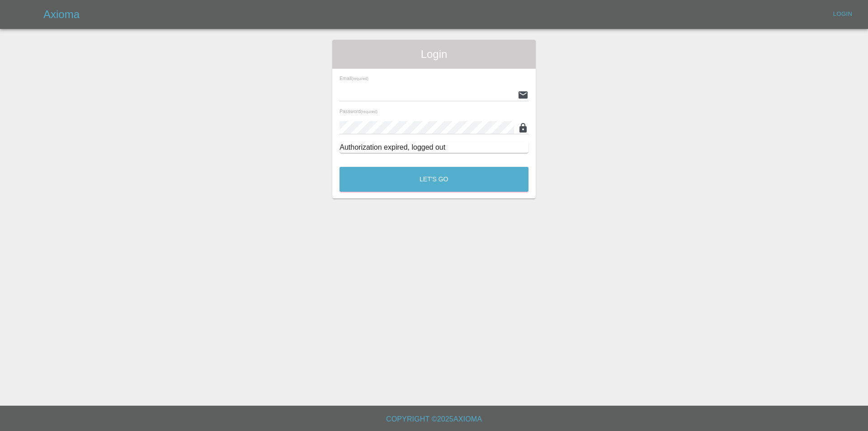  Describe the element at coordinates (359, 112) in the screenshot. I see `span: Password` at that location.